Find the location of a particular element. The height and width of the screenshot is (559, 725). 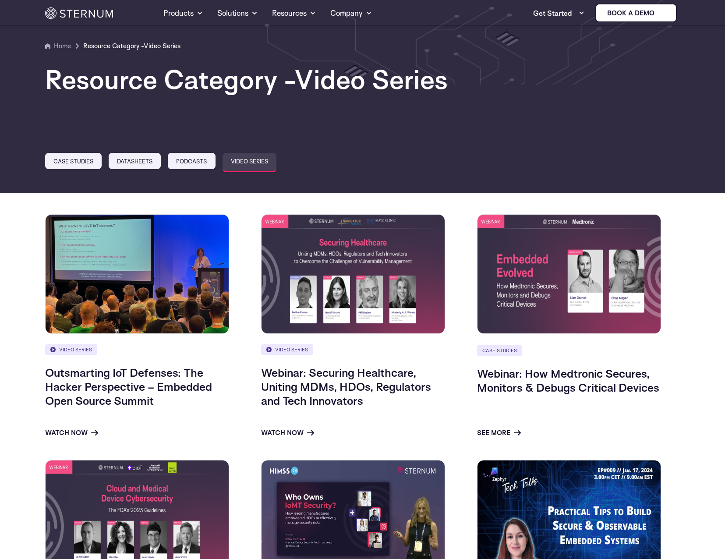

img: Outsmarting IoT Defenses: The Hacker Perspective – Embedded Open Source Summit is located at coordinates (137, 274).